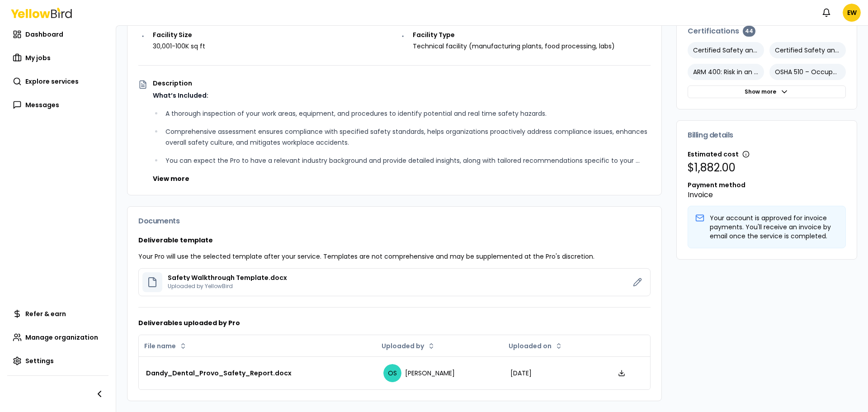 This screenshot has width=868, height=412. I want to click on span: Uploaded by, so click(403, 346).